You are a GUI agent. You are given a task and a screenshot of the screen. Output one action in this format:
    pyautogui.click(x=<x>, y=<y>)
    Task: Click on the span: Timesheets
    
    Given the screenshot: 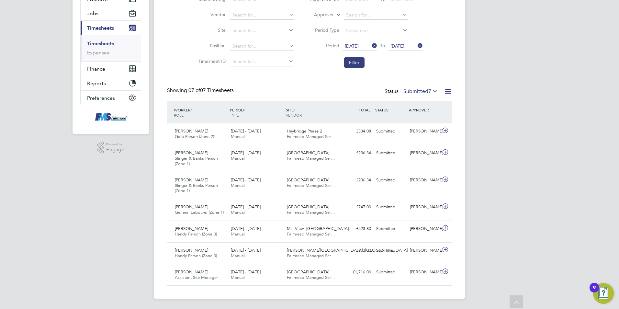 What is the action you would take?
    pyautogui.click(x=100, y=28)
    